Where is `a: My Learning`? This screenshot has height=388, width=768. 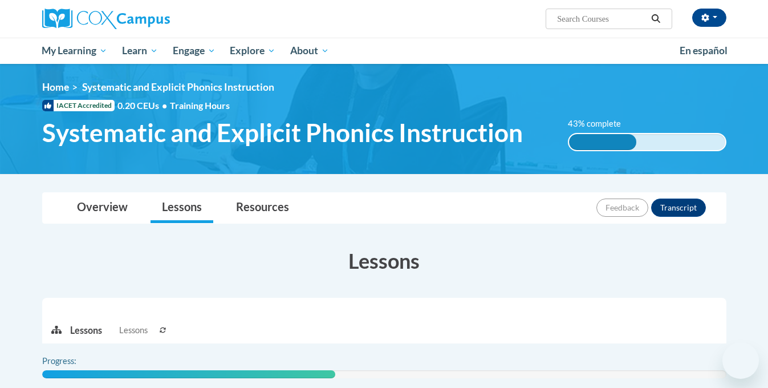
a: My Learning is located at coordinates (75, 51).